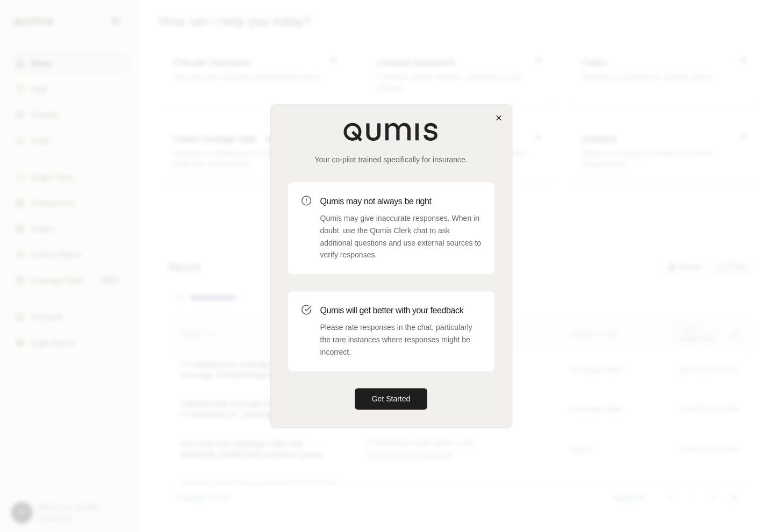  Describe the element at coordinates (391, 159) in the screenshot. I see `p: Your co-pilot trained specifically for insurance.` at that location.